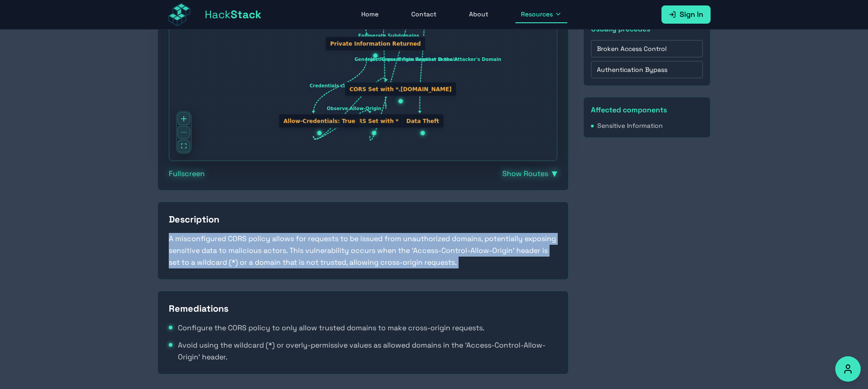 This screenshot has height=389, width=868. Describe the element at coordinates (370, 14) in the screenshot. I see `a: Home` at that location.